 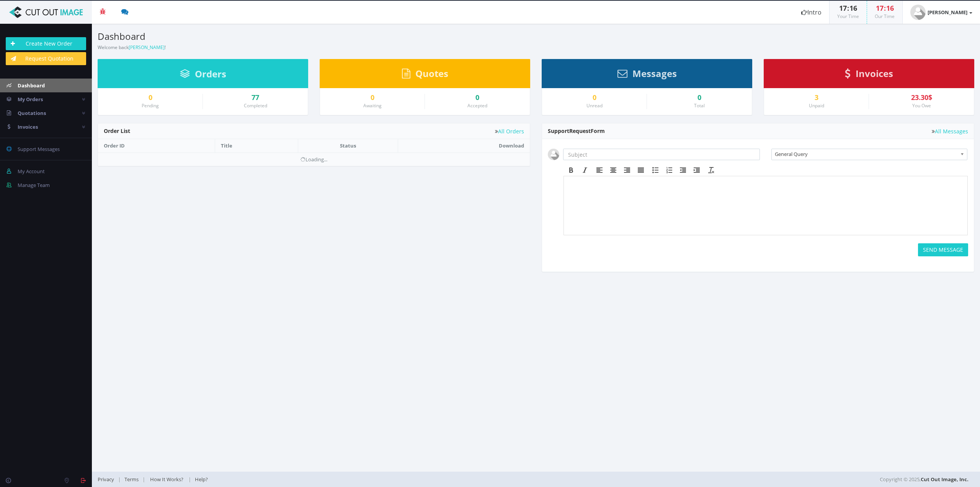 I want to click on a: Intro, so click(x=812, y=12).